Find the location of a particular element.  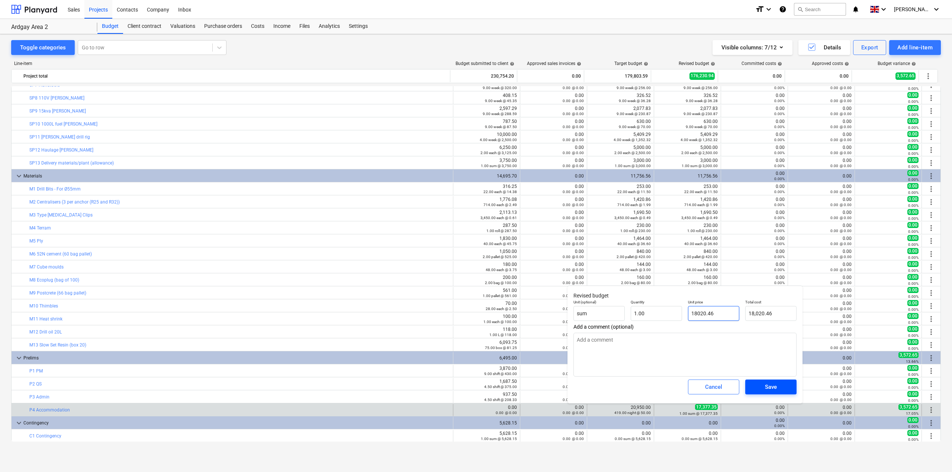

button: Details is located at coordinates (824, 48).